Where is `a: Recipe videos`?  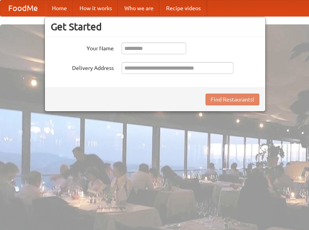
a: Recipe videos is located at coordinates (183, 8).